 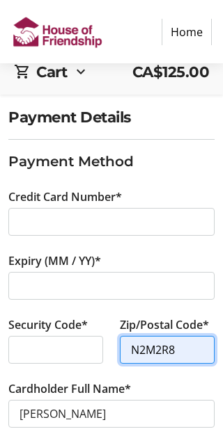 What do you see at coordinates (48, 325) in the screenshot?
I see `label: Security Code*` at bounding box center [48, 325].